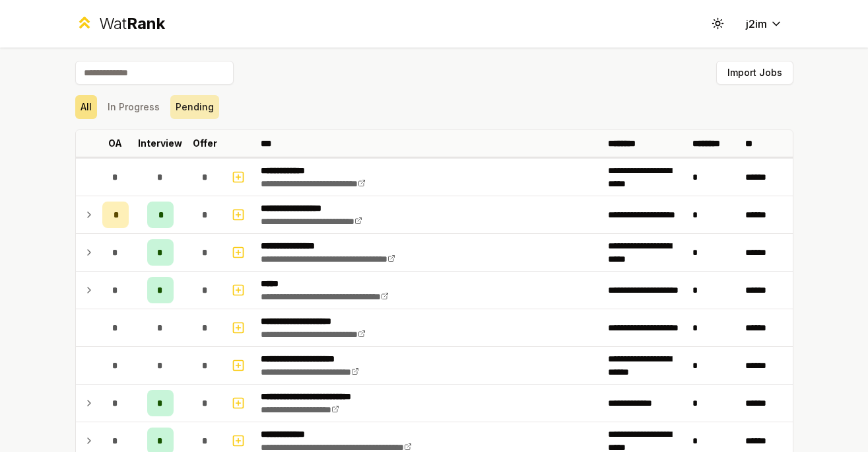 This screenshot has height=452, width=868. What do you see at coordinates (120, 24) in the screenshot?
I see `a: WatRank` at bounding box center [120, 24].